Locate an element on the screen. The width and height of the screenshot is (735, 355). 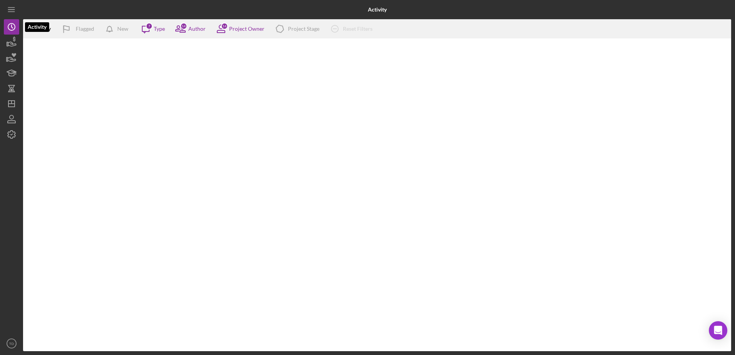
div: Open Intercom Messenger is located at coordinates (718, 331).